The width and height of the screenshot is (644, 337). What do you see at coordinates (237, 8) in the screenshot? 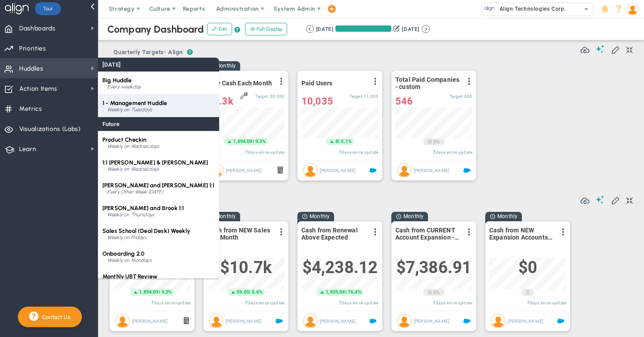
I see `span: Administration` at bounding box center [237, 8].